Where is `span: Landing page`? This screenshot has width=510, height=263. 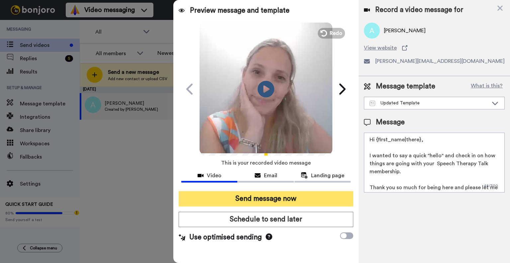 span: Landing page is located at coordinates (328, 175).